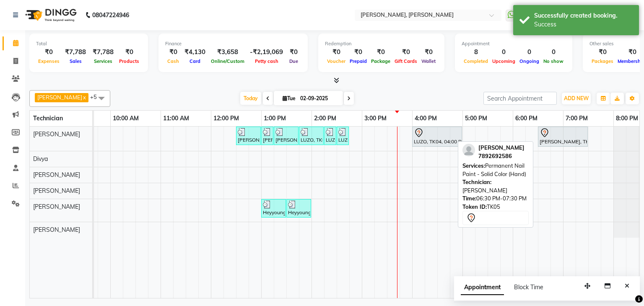  I want to click on div: Appointment, so click(514, 43).